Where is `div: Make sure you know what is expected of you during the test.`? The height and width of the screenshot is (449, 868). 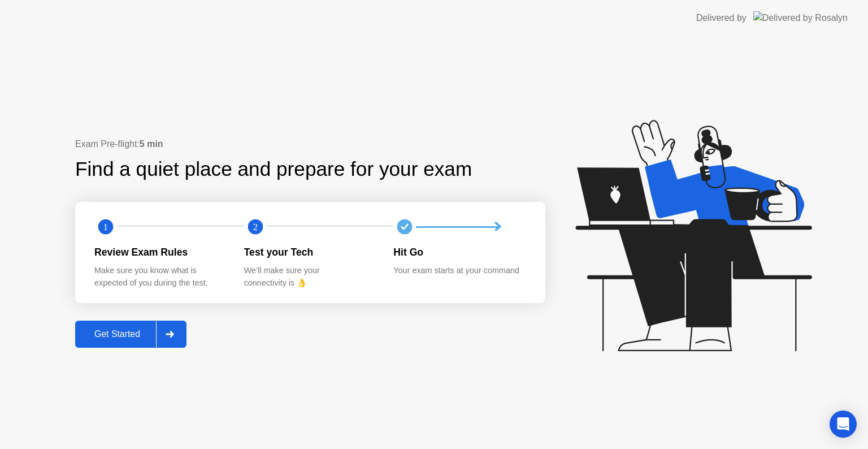 div: Make sure you know what is expected of you during the test. is located at coordinates (160, 277).